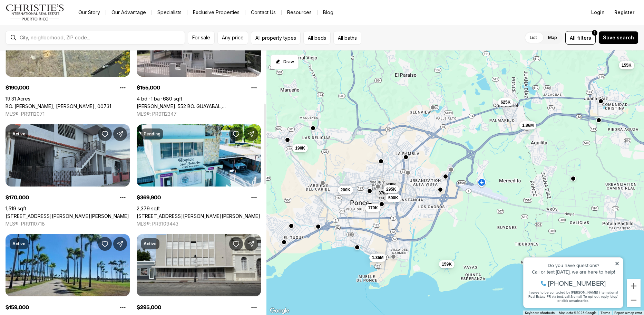 This screenshot has width=644, height=315. What do you see at coordinates (618, 38) in the screenshot?
I see `span: Save search` at bounding box center [618, 38].